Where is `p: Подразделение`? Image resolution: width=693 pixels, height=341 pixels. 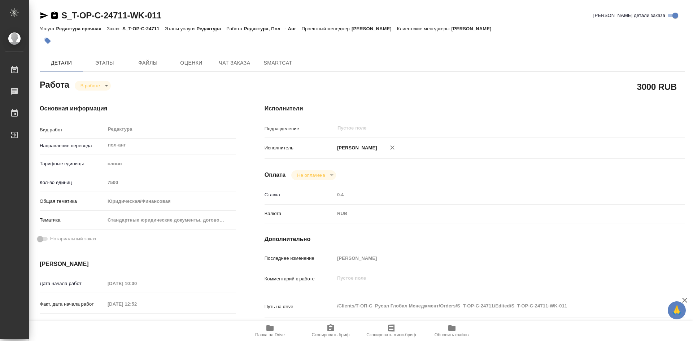 p: Подразделение is located at coordinates (300, 129).